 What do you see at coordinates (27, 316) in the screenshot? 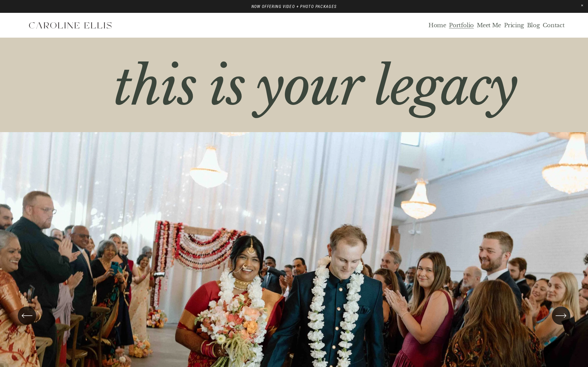
I see `button: Previous` at bounding box center [27, 316].